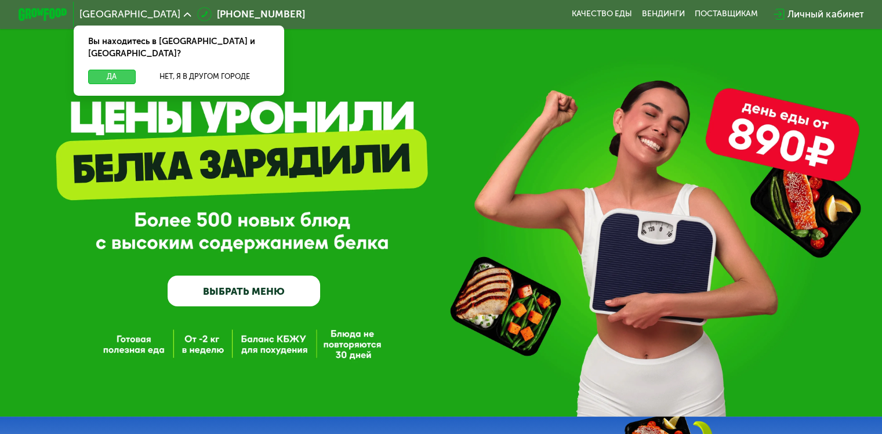 This screenshot has height=434, width=882. Describe the element at coordinates (244, 291) in the screenshot. I see `a: ВЫБРАТЬ МЕНЮ` at that location.